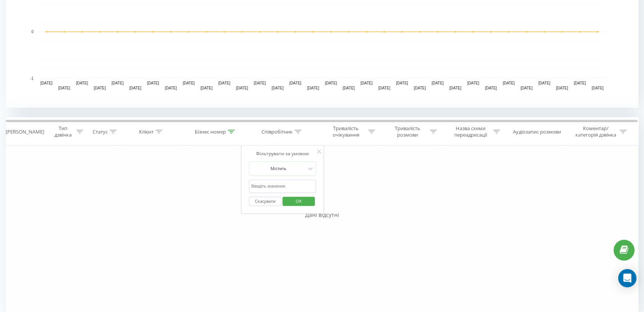  I want to click on div: Статус, so click(101, 132).